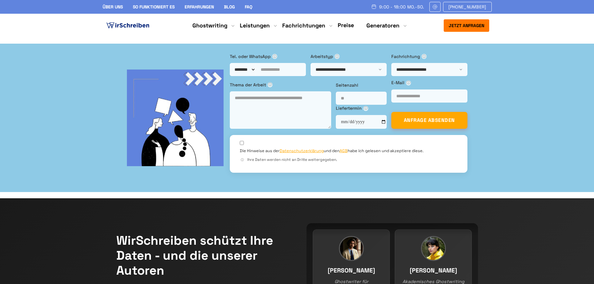  What do you see at coordinates (346, 25) in the screenshot?
I see `a: Preise` at bounding box center [346, 25].